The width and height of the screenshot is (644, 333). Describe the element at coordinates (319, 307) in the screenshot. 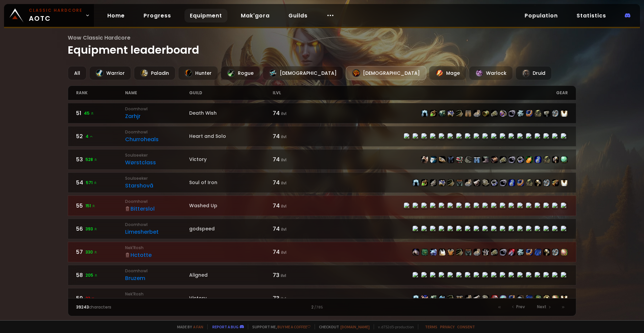

I see `small: / 785` at that location.